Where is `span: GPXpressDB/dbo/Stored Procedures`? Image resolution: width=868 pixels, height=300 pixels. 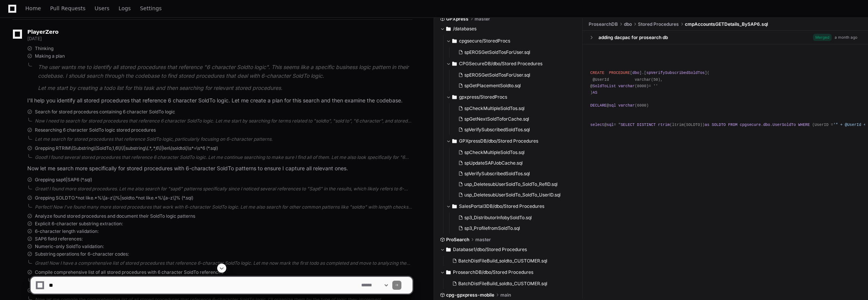
span: GPXpressDB/dbo/Stored Procedures is located at coordinates (498, 141).